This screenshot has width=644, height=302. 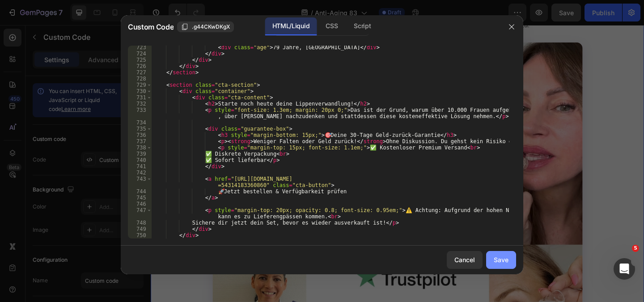 What do you see at coordinates (140, 161) in the screenshot?
I see `div: 740` at bounding box center [140, 161].